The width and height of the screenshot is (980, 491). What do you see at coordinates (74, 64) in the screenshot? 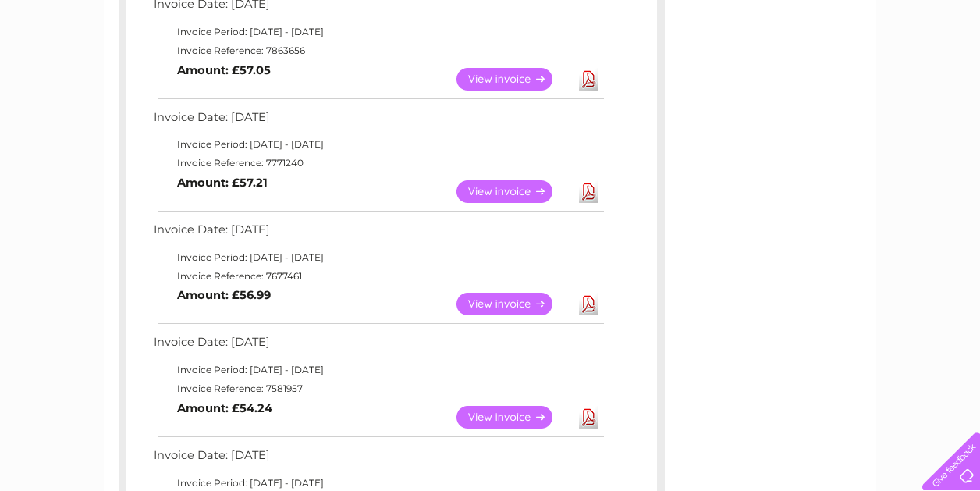
I see `img: logo.png` at bounding box center [74, 64].